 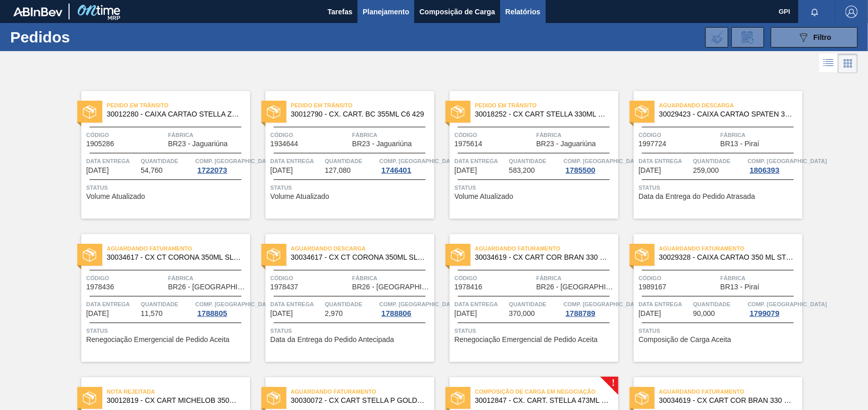 What do you see at coordinates (727, 114) in the screenshot?
I see `span: 30029423 - CAIXA CARTAO SPATEN 330 C6 429` at bounding box center [727, 114].